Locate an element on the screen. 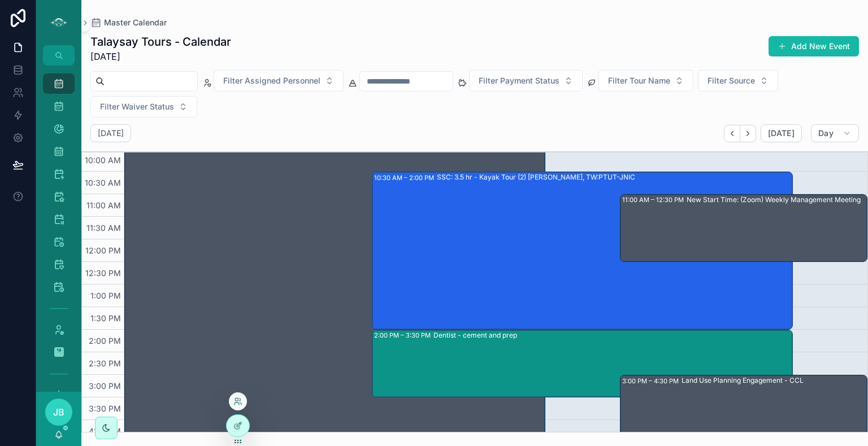  div: Dentist - cement and prep is located at coordinates (476, 336).